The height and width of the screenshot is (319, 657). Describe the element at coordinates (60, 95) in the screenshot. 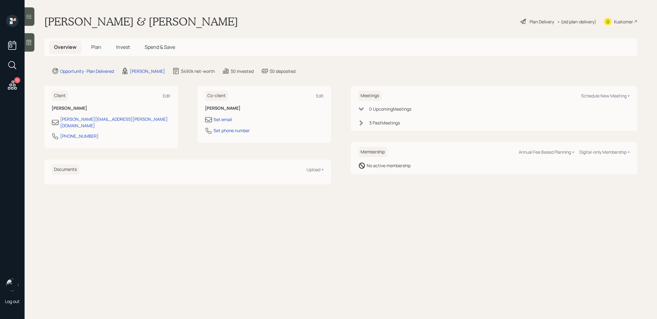

I see `h6: Client` at that location.